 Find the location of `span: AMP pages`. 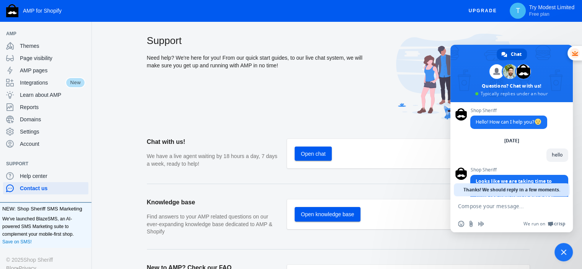

span: AMP pages is located at coordinates (52, 70).